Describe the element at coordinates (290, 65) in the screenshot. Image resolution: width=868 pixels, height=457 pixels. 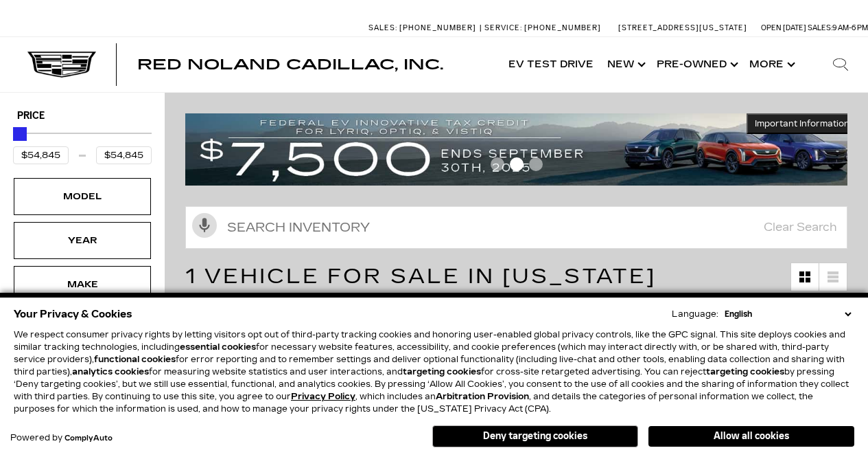
I see `span: Red Noland Cadillac, Inc.` at that location.